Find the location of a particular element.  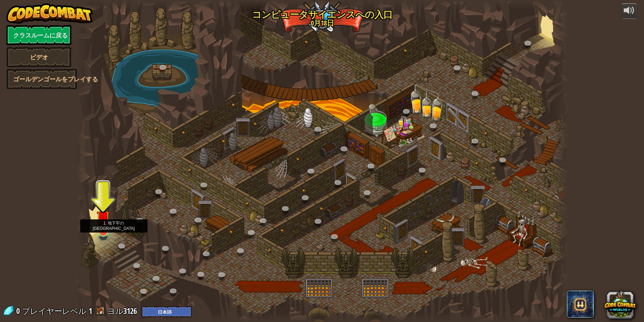

img: level-banner-unstarted.png is located at coordinates (103, 217).